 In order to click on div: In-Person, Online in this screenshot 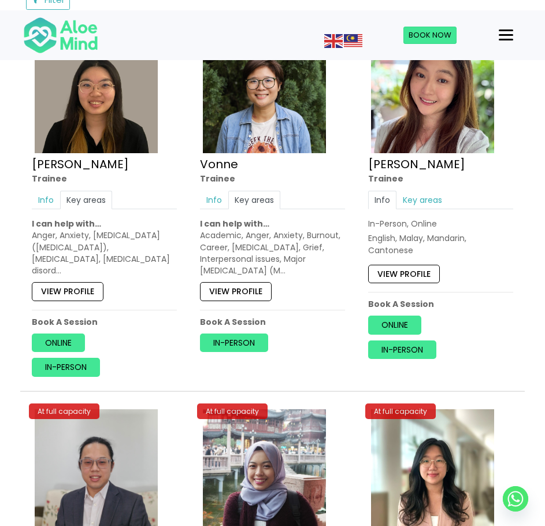, I will do `click(440, 224)`.